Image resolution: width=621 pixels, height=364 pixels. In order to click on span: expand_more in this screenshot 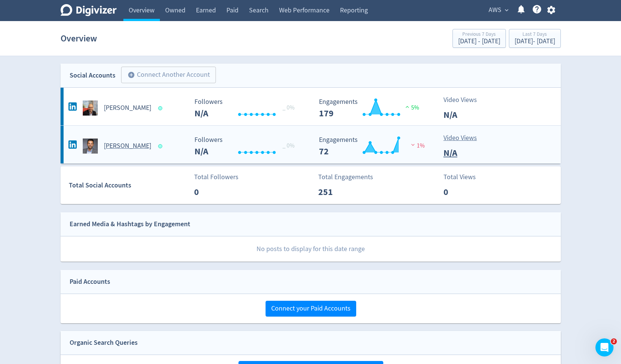, I will do `click(507, 10)`.